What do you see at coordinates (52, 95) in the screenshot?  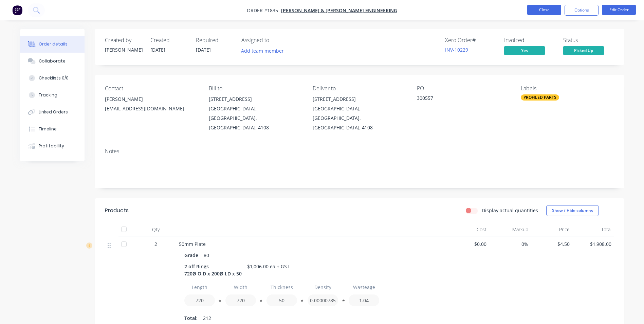 I see `button: Tracking` at bounding box center [52, 95].